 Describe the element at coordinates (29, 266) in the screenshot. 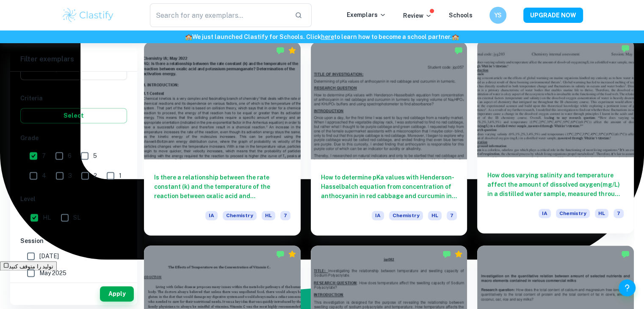

I see `div: تولید را متوقف کنید` at that location.